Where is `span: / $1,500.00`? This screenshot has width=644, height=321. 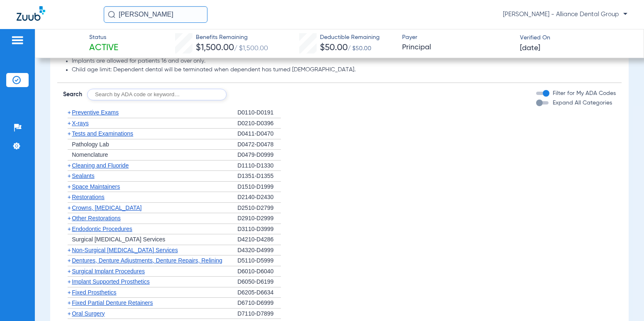
span: / $1,500.00 is located at coordinates (251, 48).